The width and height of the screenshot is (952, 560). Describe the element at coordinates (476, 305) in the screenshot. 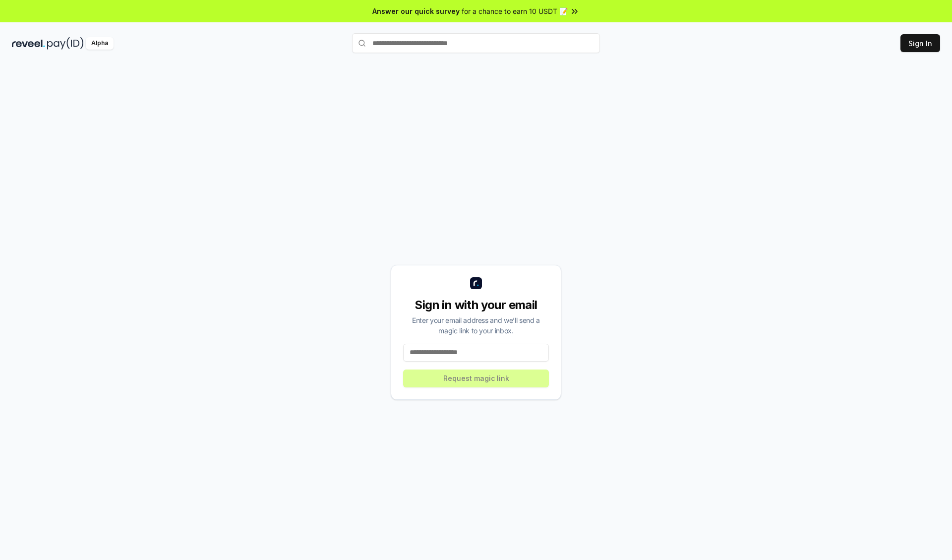

I see `div: Sign in with your email` at that location.